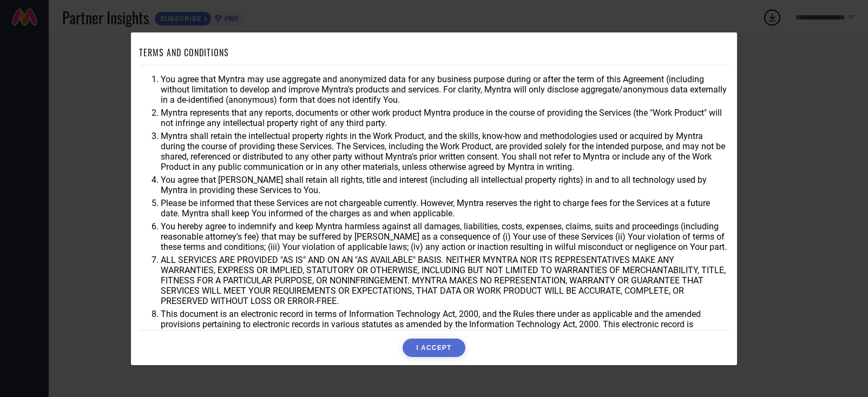  I want to click on li: You hereby agree to indemnify and keep Myntra harmless against all damages, liabilities, costs, e..., so click(445, 237).